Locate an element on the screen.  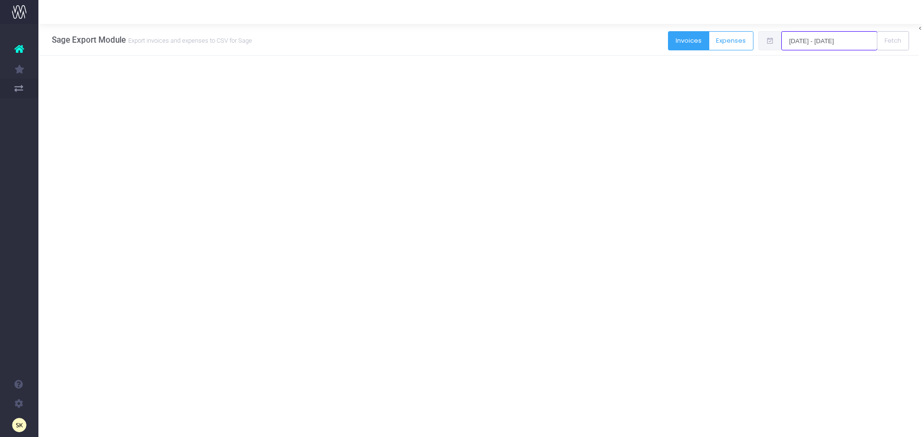
small: Export invoices and expenses to CSV for Sage is located at coordinates (189, 40).